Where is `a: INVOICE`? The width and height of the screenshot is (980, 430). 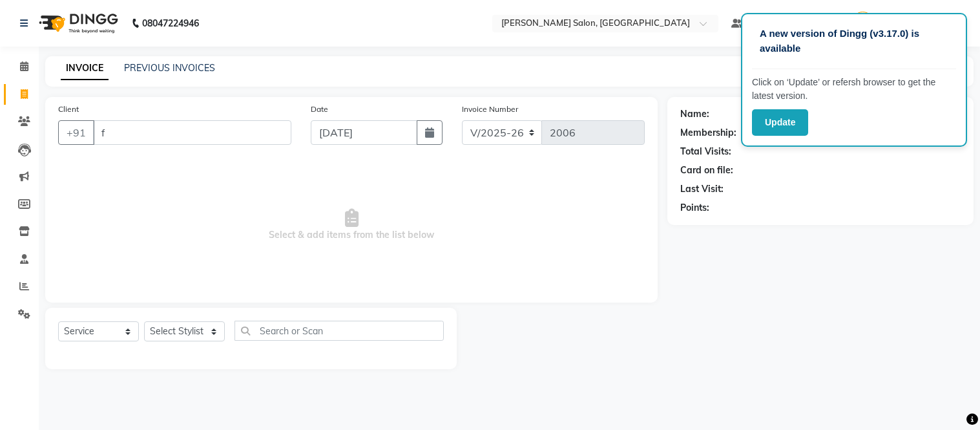
a: INVOICE is located at coordinates (85, 69).